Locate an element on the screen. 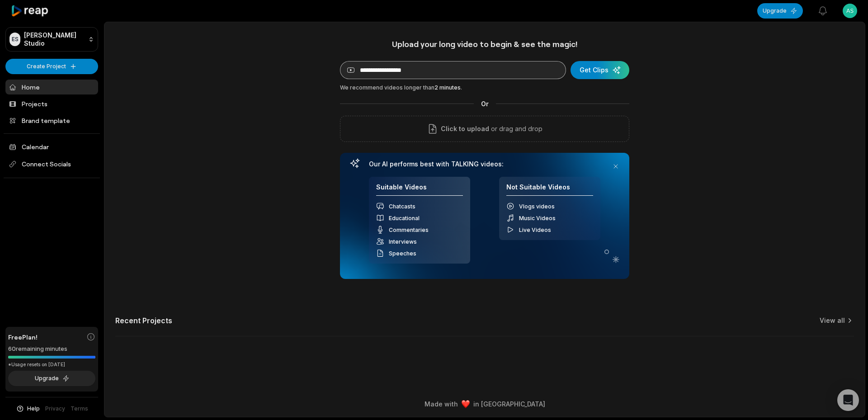 This screenshot has width=868, height=420. a: Terms is located at coordinates (80, 408).